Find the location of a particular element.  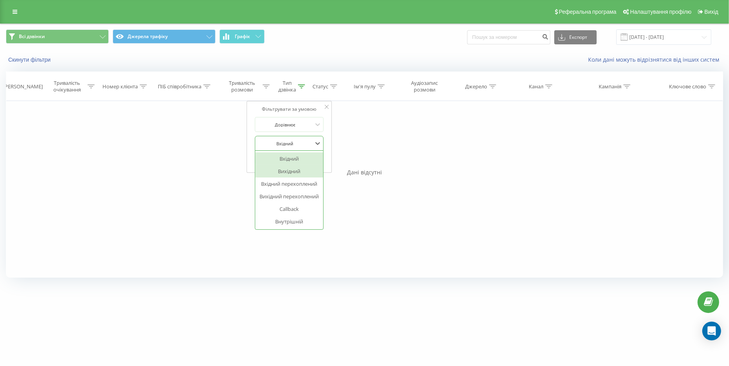

div: Тип дзвінка is located at coordinates (287, 86).